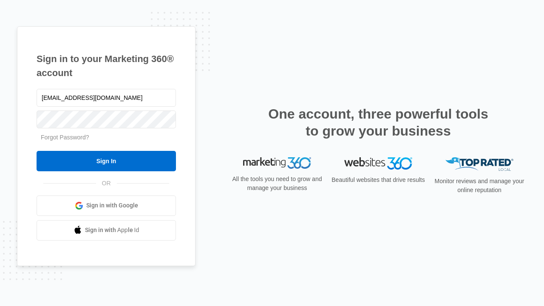  What do you see at coordinates (378, 122) in the screenshot?
I see `h2: One account, three powerful tools to grow your business` at bounding box center [378, 122].